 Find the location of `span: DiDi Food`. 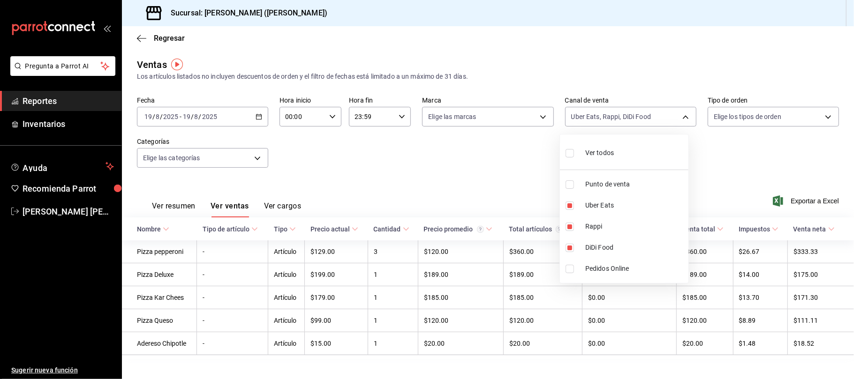

span: DiDi Food is located at coordinates (635, 248).